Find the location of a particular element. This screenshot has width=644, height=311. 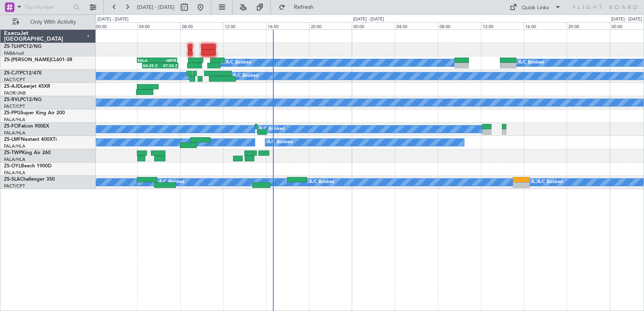

a: ZS-RVLPC12/NG is located at coordinates (22, 100).